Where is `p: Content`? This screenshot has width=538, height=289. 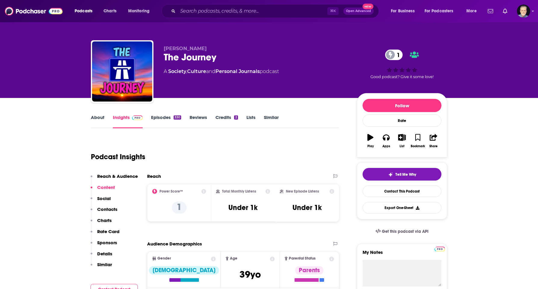
p: Content is located at coordinates (106, 187).